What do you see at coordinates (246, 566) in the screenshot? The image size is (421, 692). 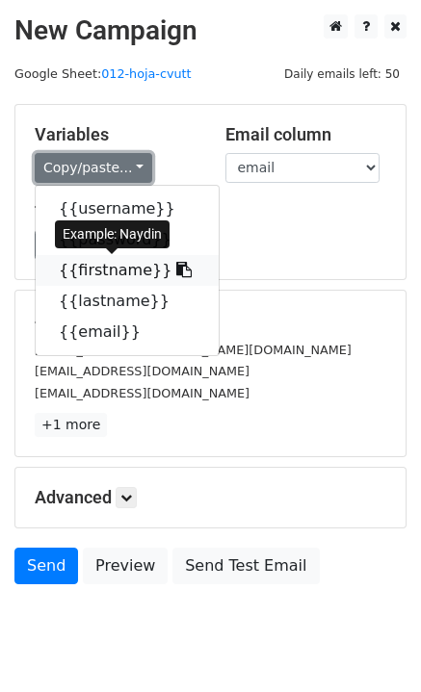 I see `a: Send Test Email` at bounding box center [246, 566].